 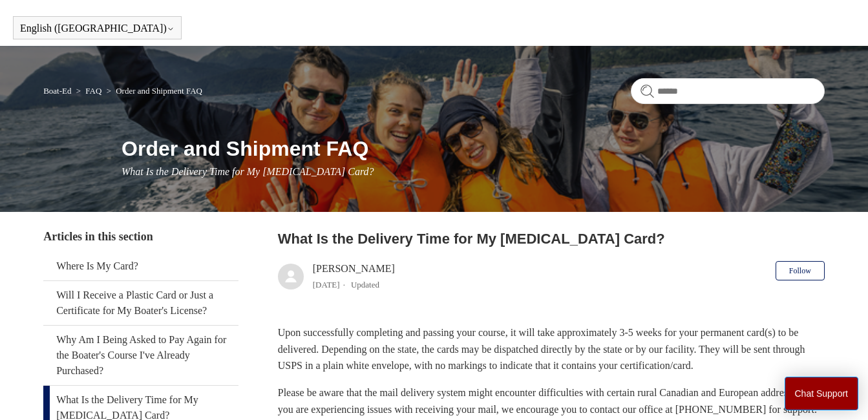 What do you see at coordinates (551, 400) in the screenshot?
I see `p: Please be aware that the mail delivery system might encounter difficulties with certain rural Can...` at bounding box center [551, 400].